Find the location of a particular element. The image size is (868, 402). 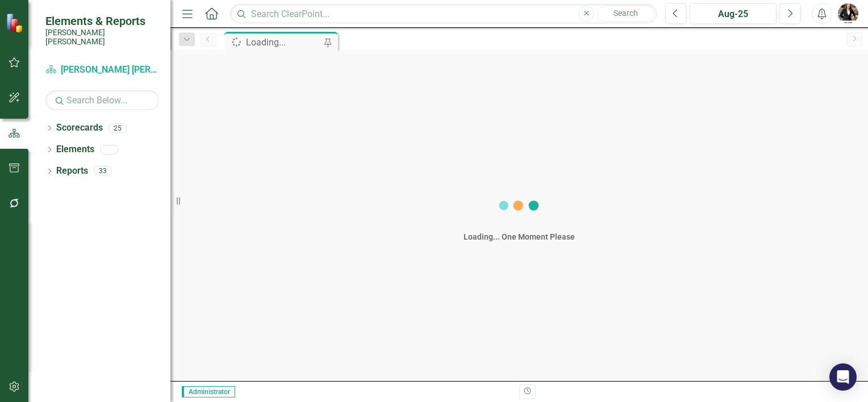

button: Aug-25 is located at coordinates (733, 13).